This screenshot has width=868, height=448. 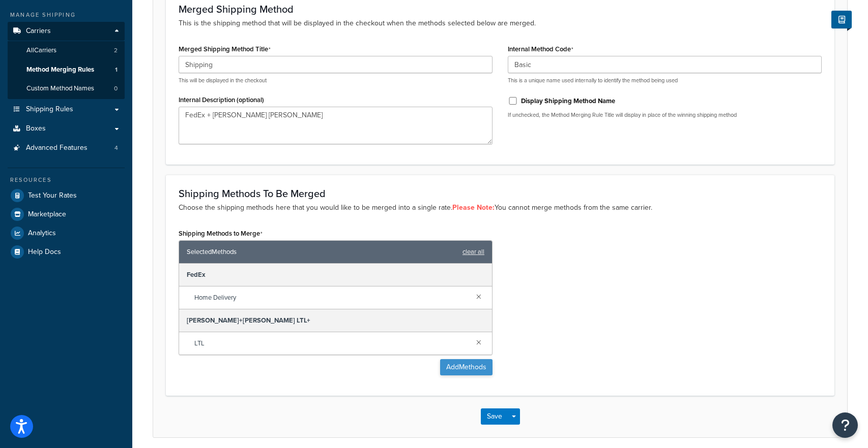 I want to click on span: Advanced Features, so click(x=56, y=148).